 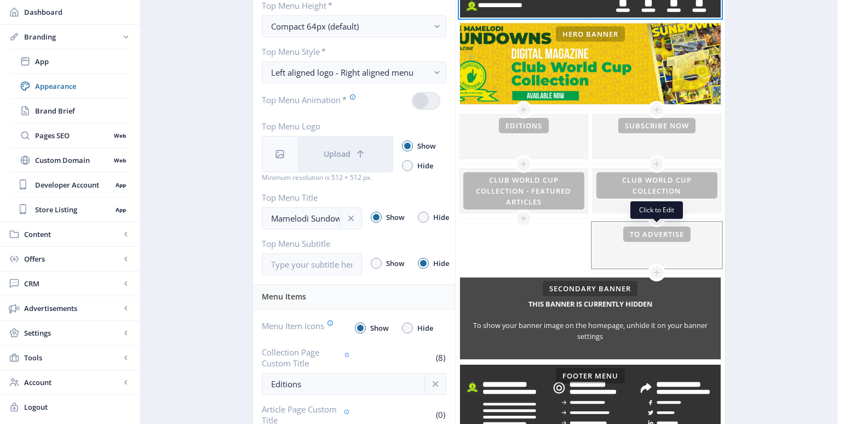 What do you see at coordinates (323, 126) in the screenshot?
I see `label: Top Menu Logo` at bounding box center [323, 126].